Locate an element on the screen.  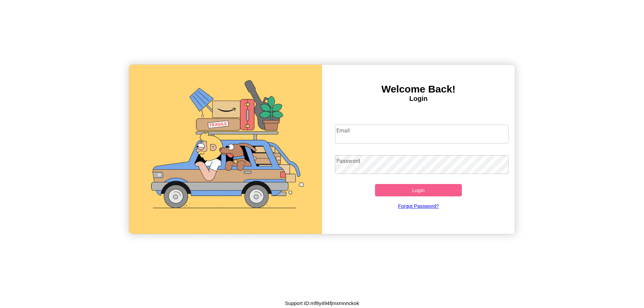
img: gif is located at coordinates (226, 149).